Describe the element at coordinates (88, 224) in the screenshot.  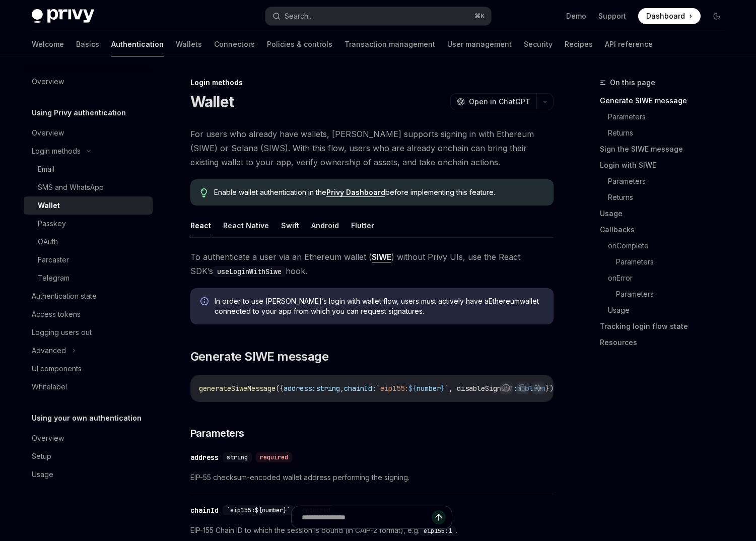
I see `a: Passkey` at that location.